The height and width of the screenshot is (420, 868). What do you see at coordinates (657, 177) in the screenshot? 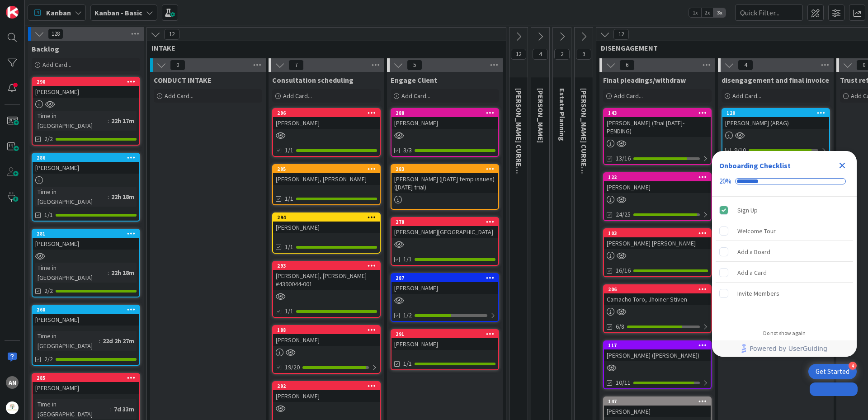
I see `div: 122` at bounding box center [657, 177].